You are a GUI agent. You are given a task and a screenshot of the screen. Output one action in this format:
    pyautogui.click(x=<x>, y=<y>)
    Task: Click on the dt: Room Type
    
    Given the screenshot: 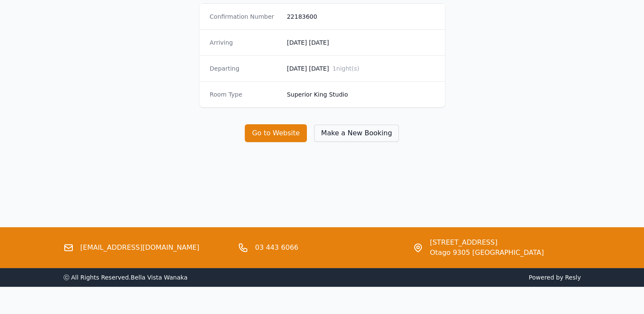 What is the action you would take?
    pyautogui.click(x=244, y=94)
    